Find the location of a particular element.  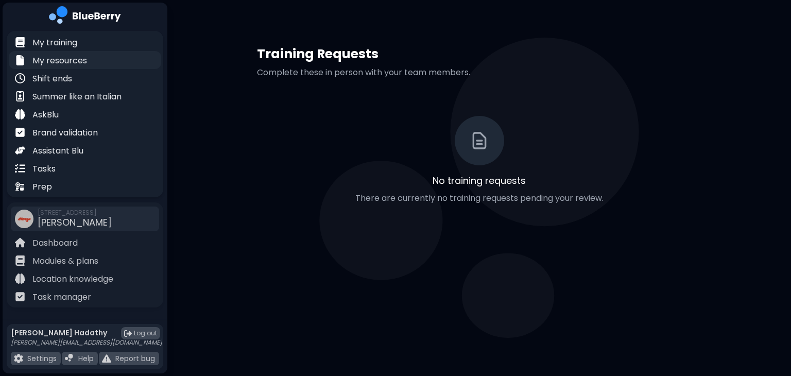

img: company logo is located at coordinates (85, 16).